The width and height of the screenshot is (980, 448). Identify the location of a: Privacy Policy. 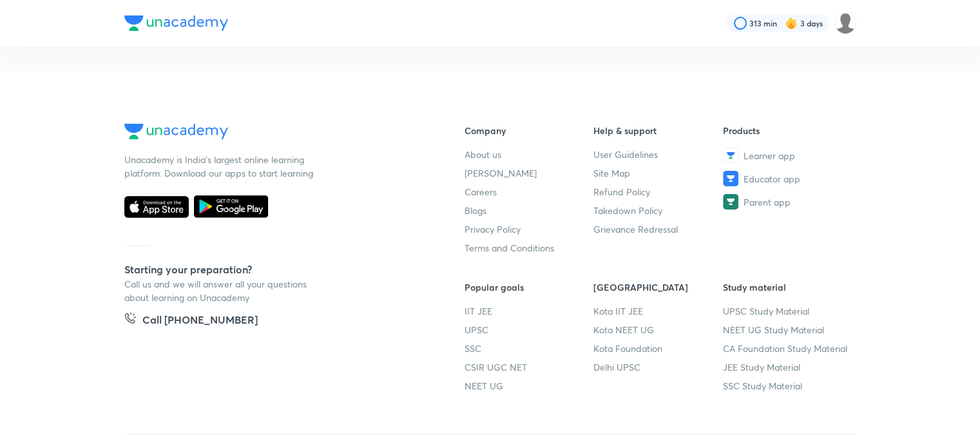
(529, 229).